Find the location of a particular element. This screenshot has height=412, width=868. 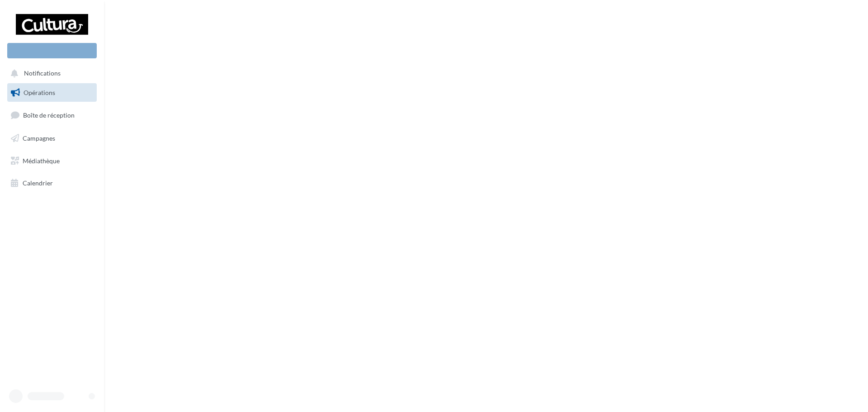

a: Calendrier is located at coordinates (52, 183).